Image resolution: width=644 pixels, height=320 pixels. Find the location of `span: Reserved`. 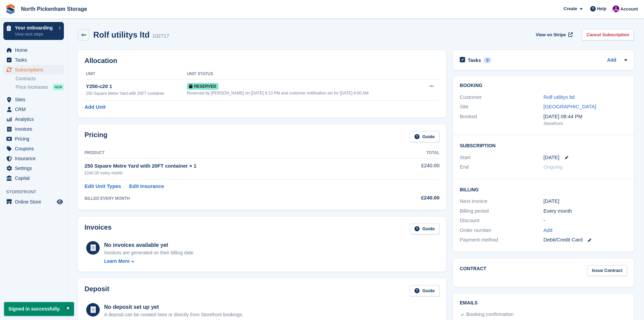

span: Reserved is located at coordinates (202, 86).